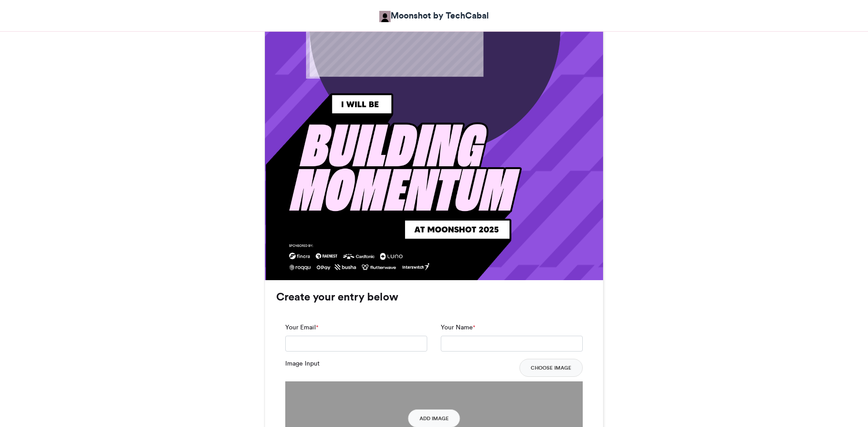  I want to click on button: Choose Image, so click(551, 368).